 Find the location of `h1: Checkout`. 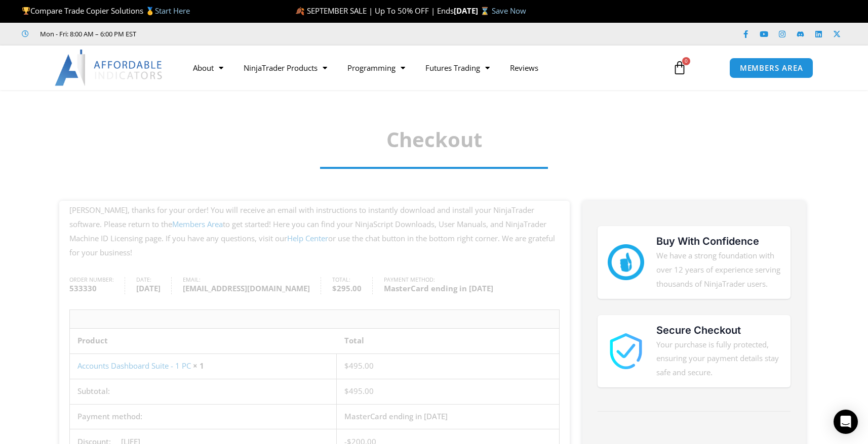

h1: Checkout is located at coordinates (434, 139).